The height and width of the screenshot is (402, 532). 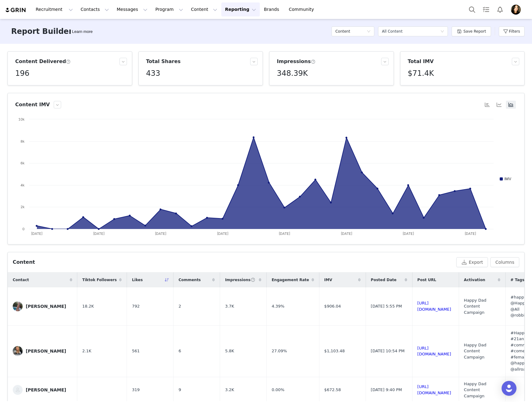 I want to click on span: Activation, so click(x=475, y=280).